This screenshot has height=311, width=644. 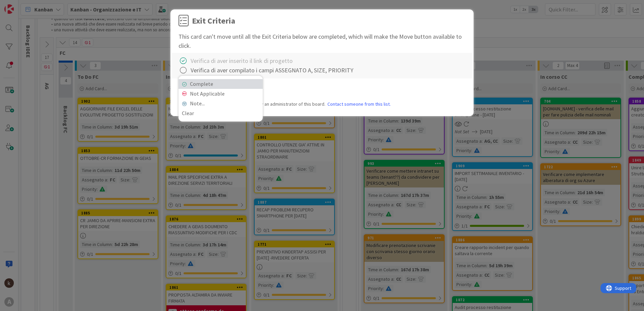 What do you see at coordinates (322, 104) in the screenshot?
I see `div: Note: Exit Criteria is a board setting set by an administrator of this board.` at bounding box center [322, 104].